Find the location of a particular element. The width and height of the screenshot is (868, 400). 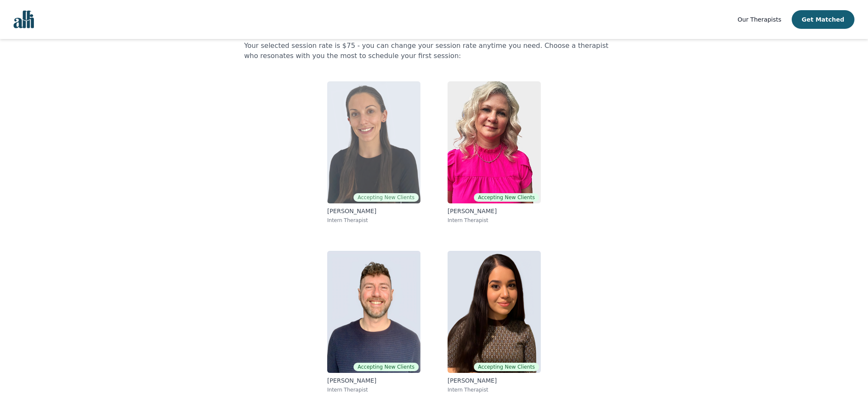

button: Get Matched is located at coordinates (823, 20).